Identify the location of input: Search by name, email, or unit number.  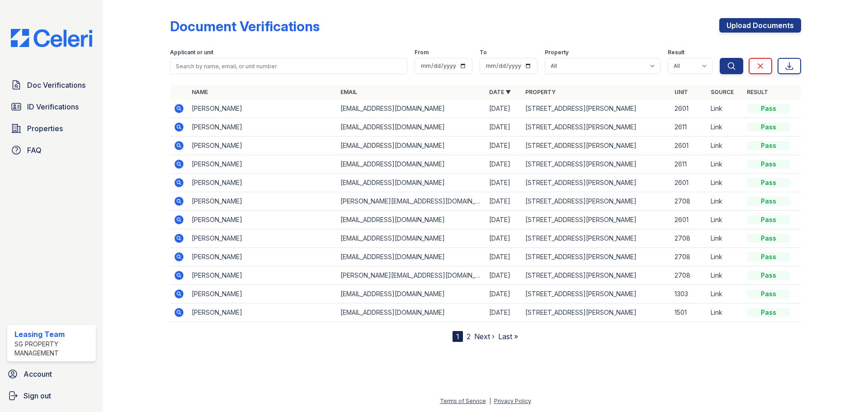
(288, 66).